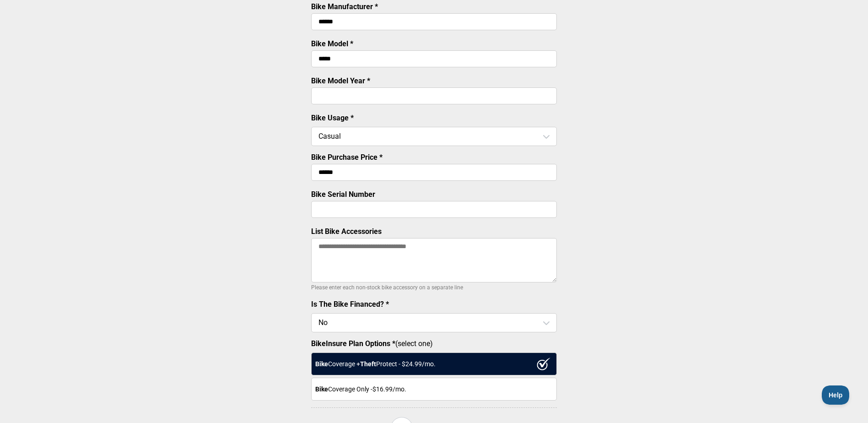 The image size is (868, 423). Describe the element at coordinates (347, 157) in the screenshot. I see `label: Bike Purchase Price *` at that location.